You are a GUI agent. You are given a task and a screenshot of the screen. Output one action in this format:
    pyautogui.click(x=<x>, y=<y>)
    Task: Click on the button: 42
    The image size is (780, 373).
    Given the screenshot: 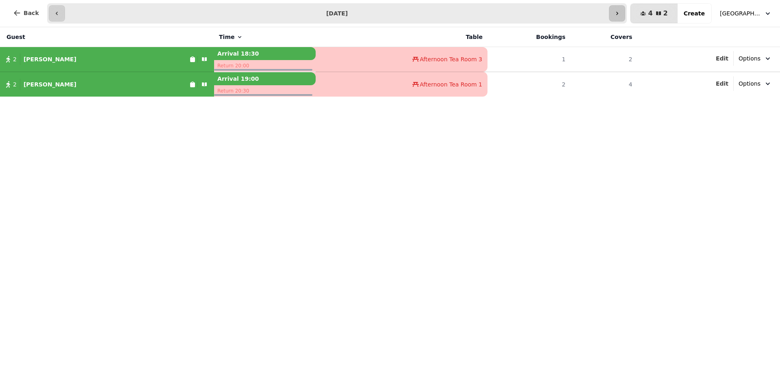 What is the action you would take?
    pyautogui.click(x=654, y=13)
    